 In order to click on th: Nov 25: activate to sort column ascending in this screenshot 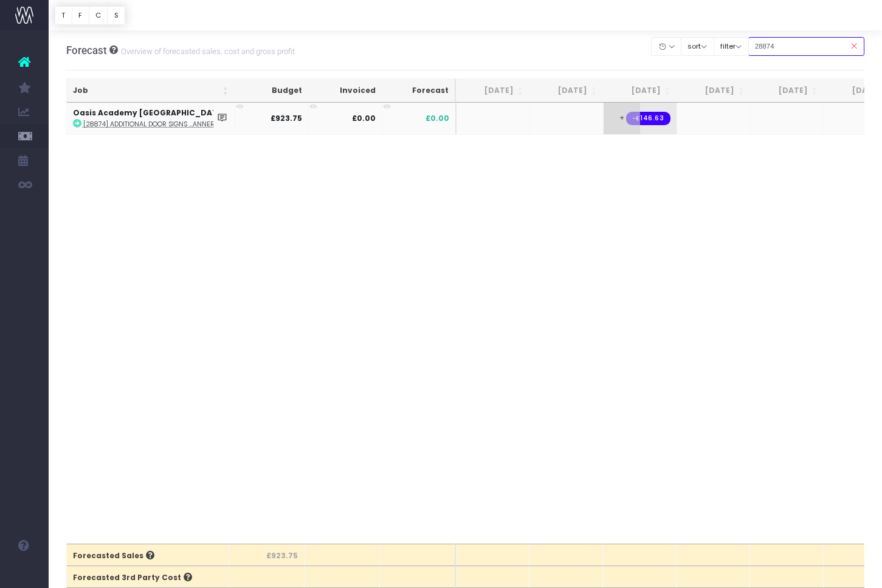, I will do `click(787, 91)`.